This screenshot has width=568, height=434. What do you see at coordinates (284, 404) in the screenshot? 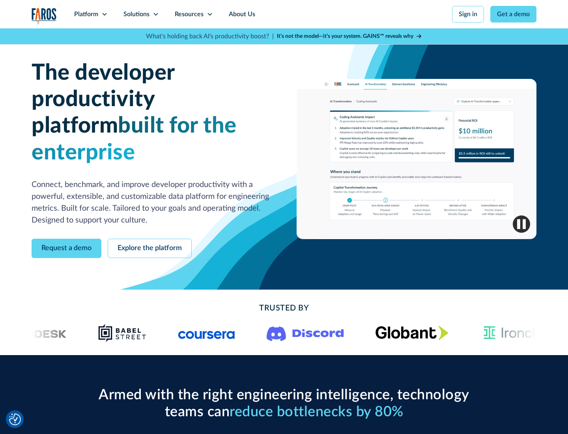
I see `h2: Armed with the right engineering intelligence, technology teams can` at bounding box center [284, 404].